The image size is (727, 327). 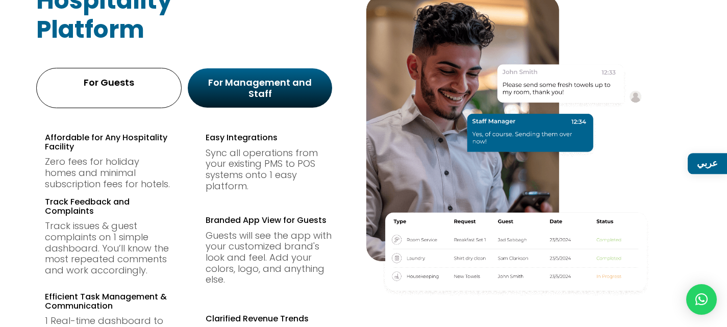 I want to click on span: Branded App View for Guests, so click(x=266, y=220).